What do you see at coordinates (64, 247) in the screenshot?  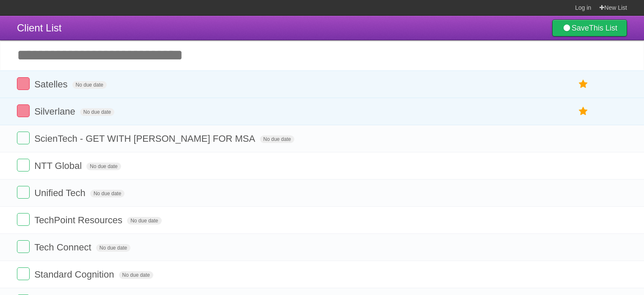 I see `span: Tech Connect` at bounding box center [64, 247].